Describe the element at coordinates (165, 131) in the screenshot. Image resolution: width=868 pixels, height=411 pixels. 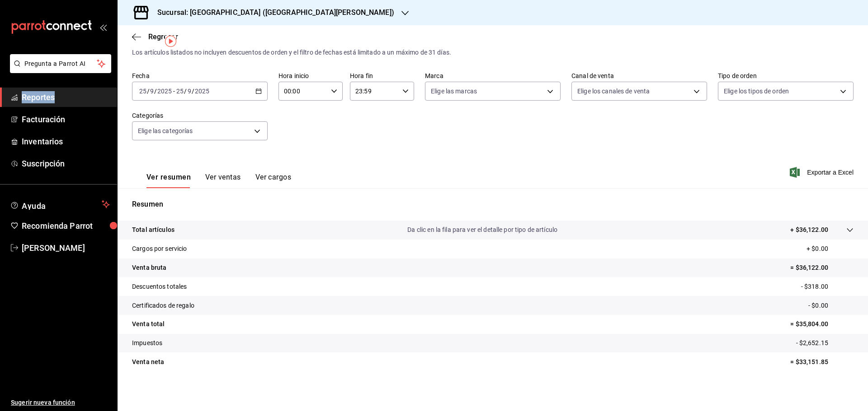
I see `span: Elige las categorías` at that location.